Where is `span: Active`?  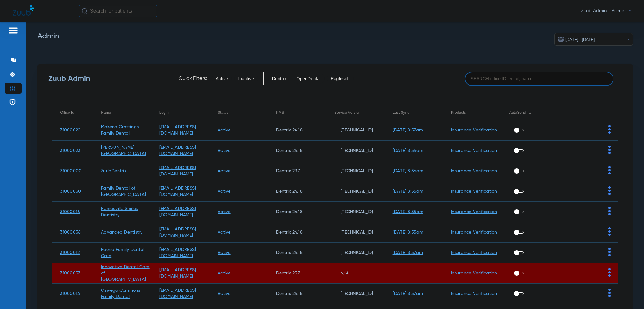 span: Active is located at coordinates (222, 79).